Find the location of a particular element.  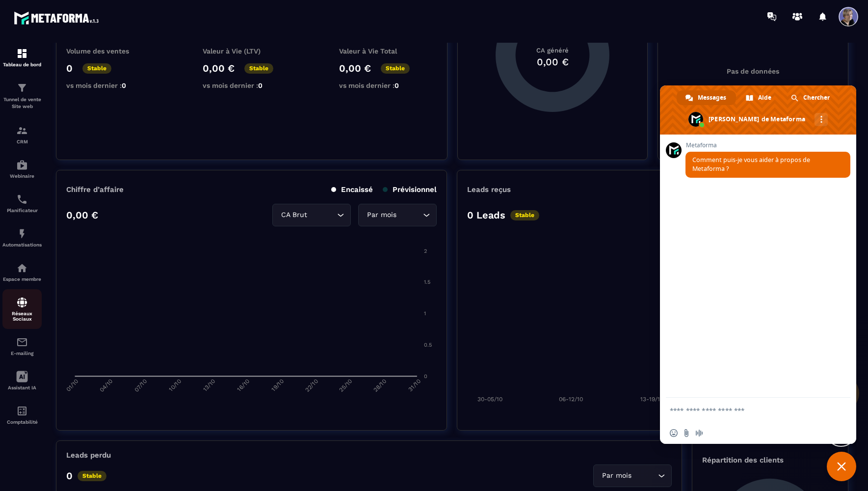

tspan: 28/10 is located at coordinates (380, 387).